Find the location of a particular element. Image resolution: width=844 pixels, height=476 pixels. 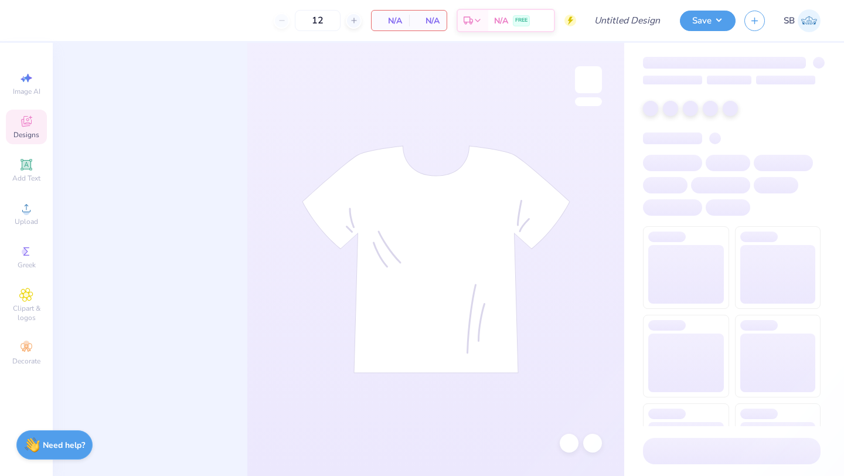

span: SB is located at coordinates (789, 21).